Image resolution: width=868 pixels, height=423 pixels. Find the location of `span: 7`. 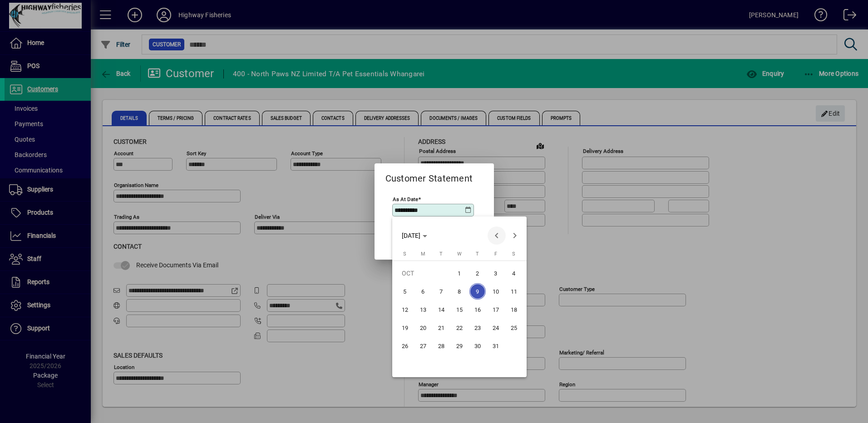

span: 7 is located at coordinates (442, 292).